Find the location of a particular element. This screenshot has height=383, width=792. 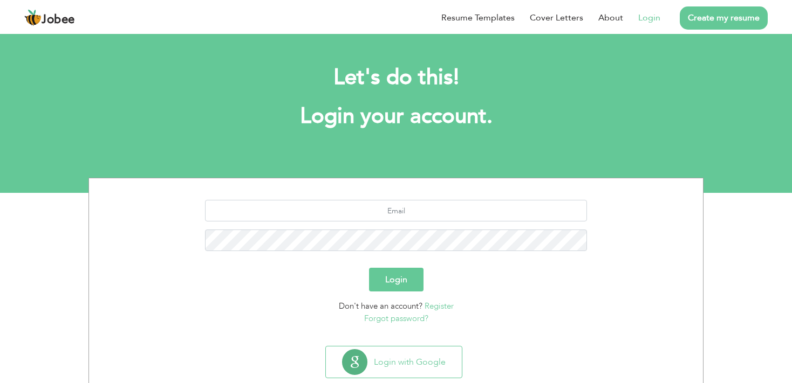

span: Jobee is located at coordinates (58, 20).